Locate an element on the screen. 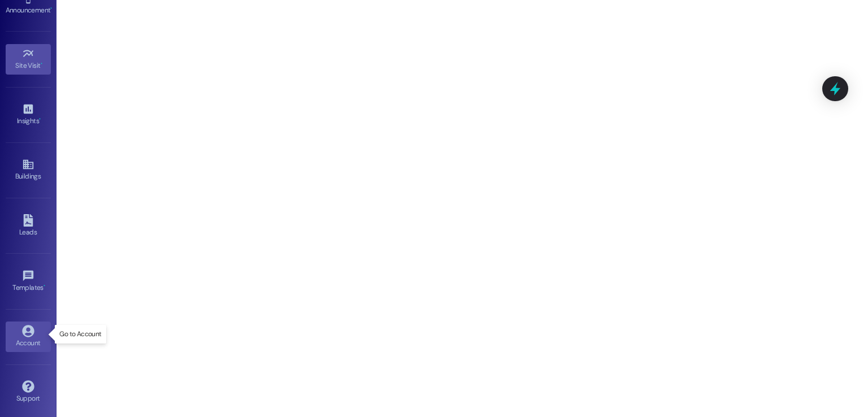 This screenshot has width=868, height=417. p: Go to Account is located at coordinates (80, 334).